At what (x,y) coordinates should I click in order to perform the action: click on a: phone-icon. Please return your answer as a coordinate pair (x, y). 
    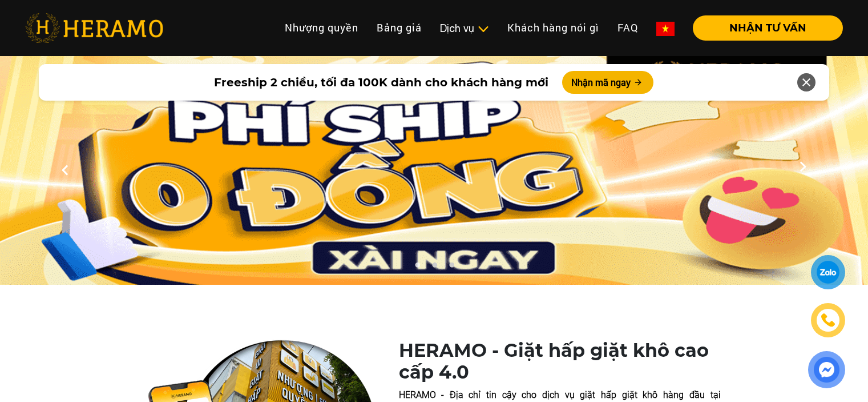
    Looking at the image, I should click on (828, 320).